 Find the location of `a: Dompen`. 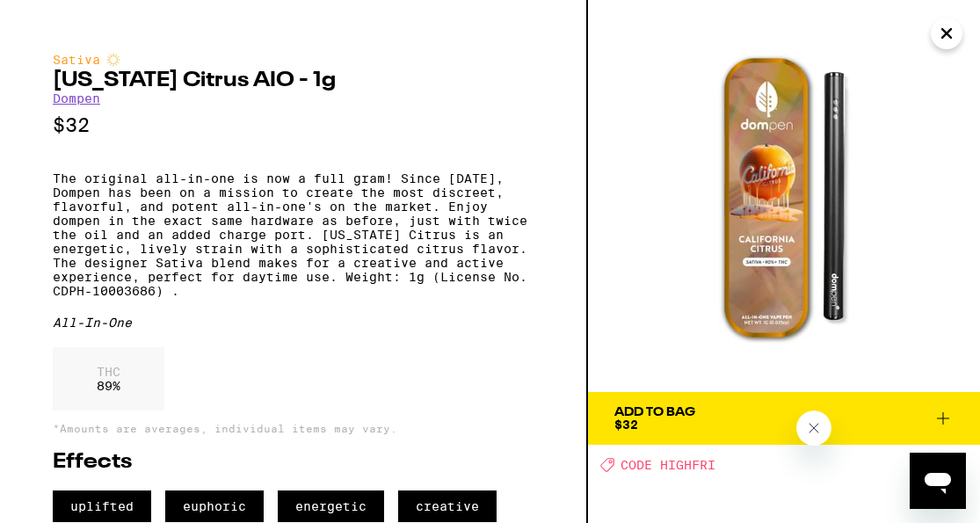

a: Dompen is located at coordinates (77, 98).